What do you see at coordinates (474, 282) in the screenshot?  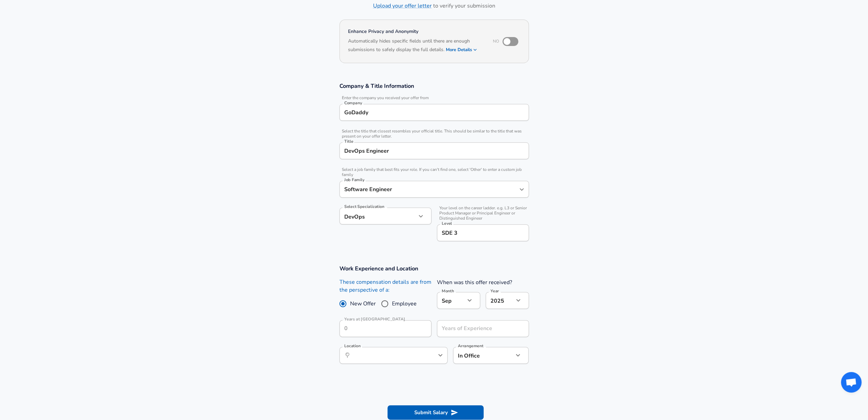 I see `label: When was this offer received?` at bounding box center [474, 282].